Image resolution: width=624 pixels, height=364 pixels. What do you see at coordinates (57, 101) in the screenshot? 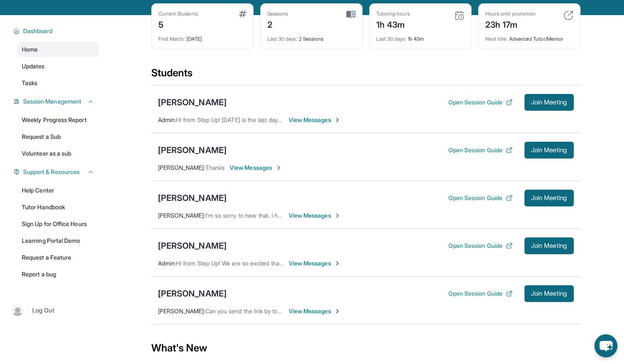
I see `button: Session Management` at bounding box center [57, 101].